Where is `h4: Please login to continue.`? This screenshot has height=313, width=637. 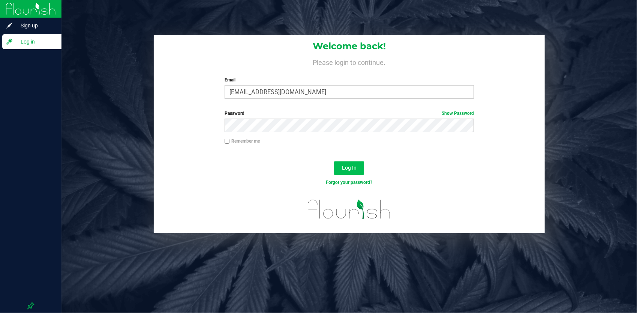
h4: Please login to continue. is located at coordinates (349, 61).